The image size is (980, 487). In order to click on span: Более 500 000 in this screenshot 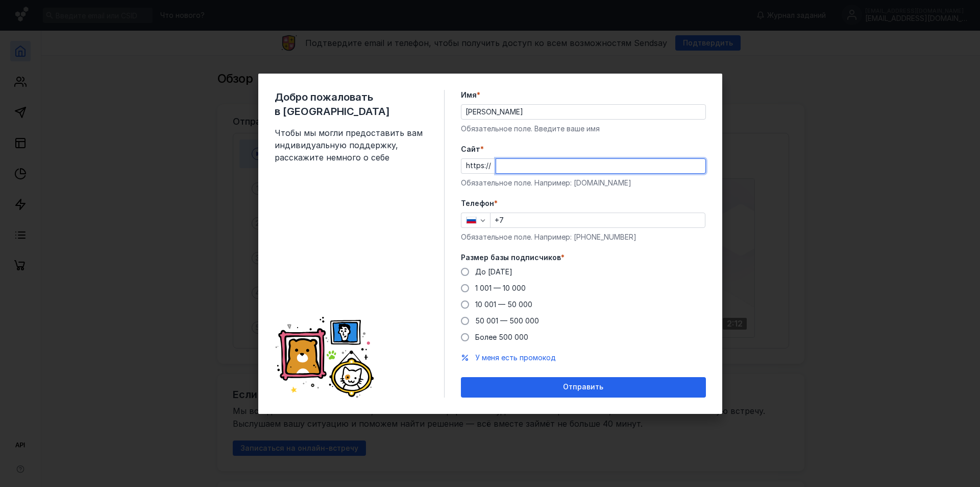, I will do `click(502, 337)`.